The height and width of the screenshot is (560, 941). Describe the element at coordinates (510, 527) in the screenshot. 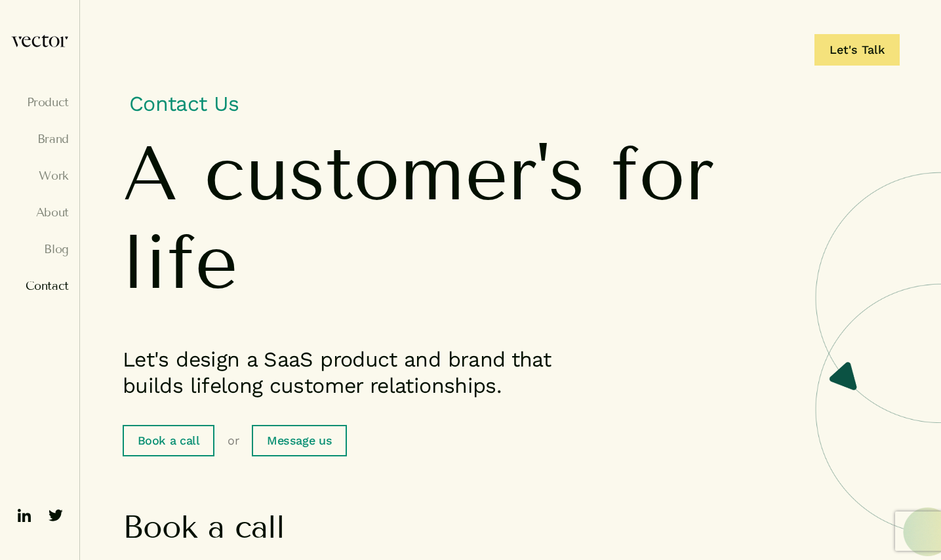

I see `h2: Book a call` at that location.